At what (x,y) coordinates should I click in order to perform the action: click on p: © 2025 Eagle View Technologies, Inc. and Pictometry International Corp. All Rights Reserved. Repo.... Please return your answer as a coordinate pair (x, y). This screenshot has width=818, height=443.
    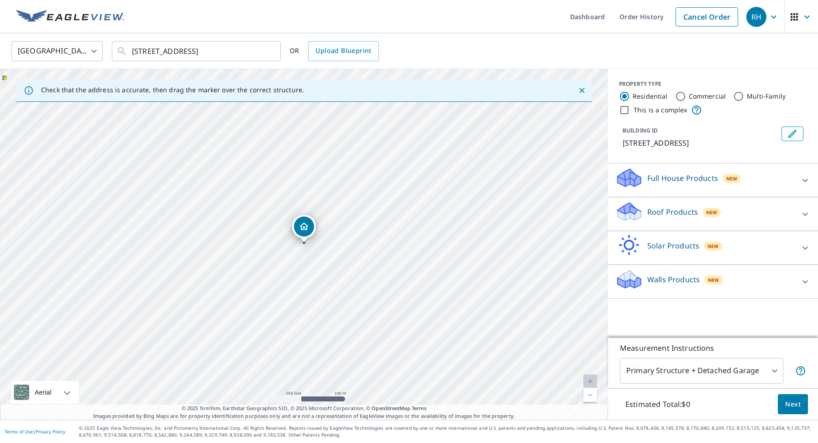
    Looking at the image, I should click on (446, 431).